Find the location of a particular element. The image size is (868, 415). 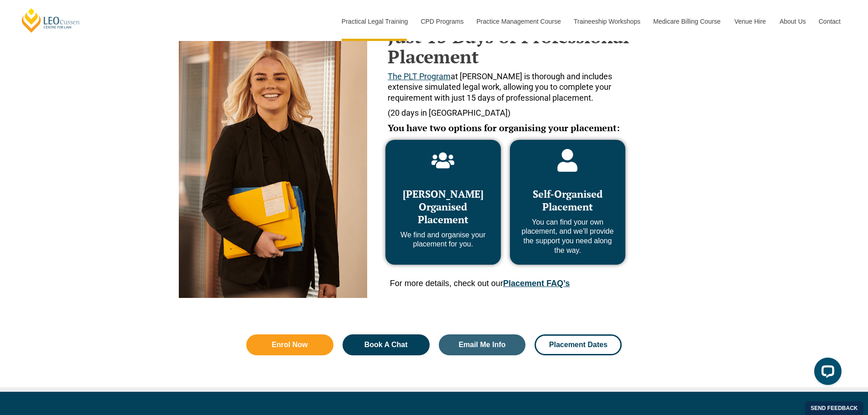

p: We find and organise your placement for you. is located at coordinates (443, 241).